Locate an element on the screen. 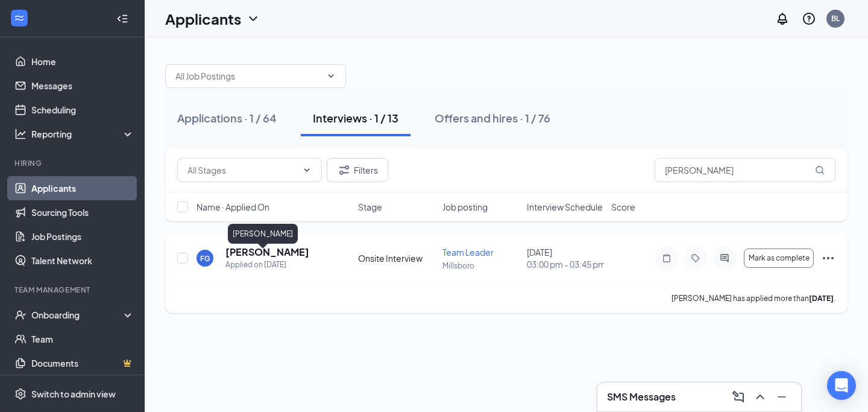  div: Hiring is located at coordinates (73, 163).